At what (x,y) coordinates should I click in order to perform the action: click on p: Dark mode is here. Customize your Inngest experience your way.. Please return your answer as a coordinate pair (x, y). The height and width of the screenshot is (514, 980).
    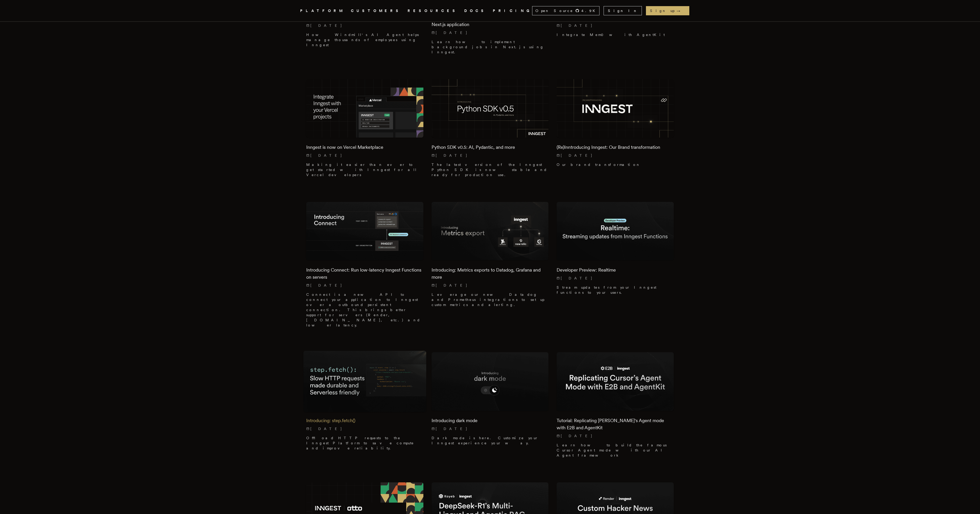
    Looking at the image, I should click on (490, 440).